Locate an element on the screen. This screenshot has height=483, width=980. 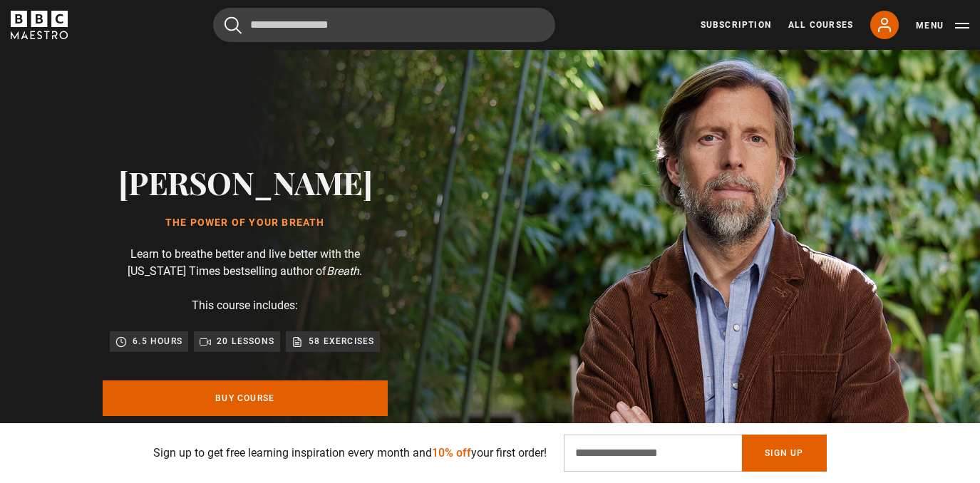
svg: BBC Maestro is located at coordinates (40, 25).